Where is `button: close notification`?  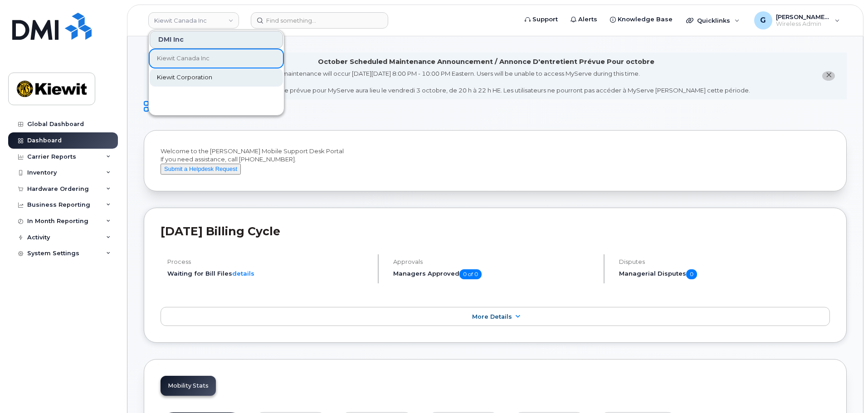 button: close notification is located at coordinates (829, 76).